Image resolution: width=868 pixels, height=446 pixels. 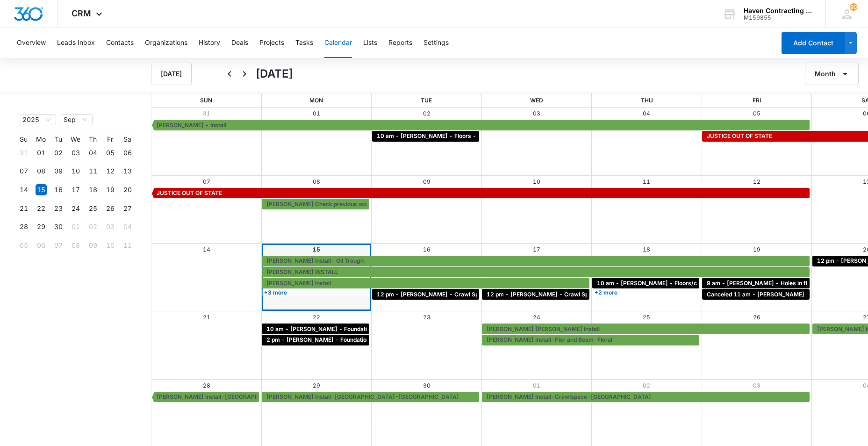 What do you see at coordinates (75, 208) in the screenshot?
I see `td: 2025-09-24` at bounding box center [75, 208].